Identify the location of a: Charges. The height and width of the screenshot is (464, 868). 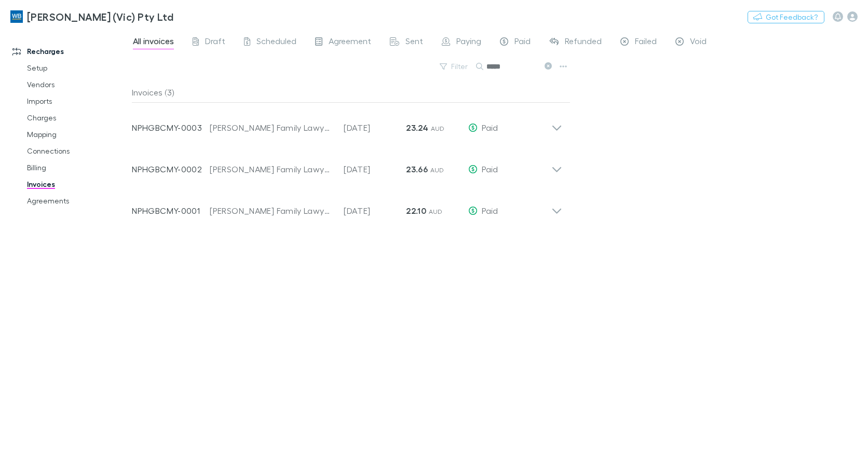
(77, 118).